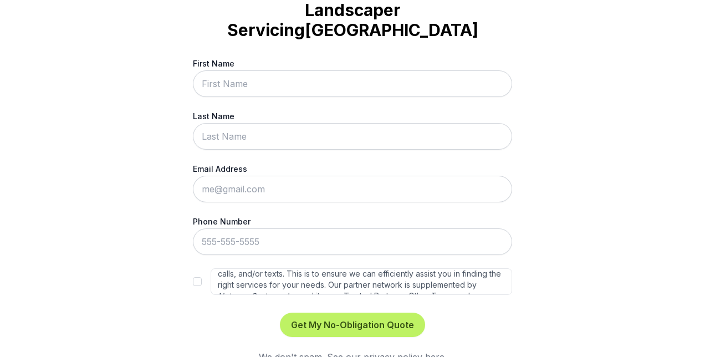 This screenshot has width=705, height=357. What do you see at coordinates (352, 242) in the screenshot?
I see `input: 555-555-5555` at bounding box center [352, 242].